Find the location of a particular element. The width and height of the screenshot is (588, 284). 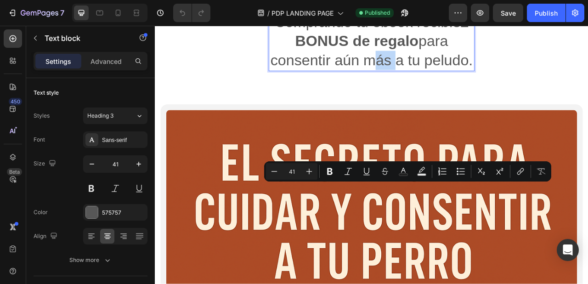

button: Publish is located at coordinates (546, 13).